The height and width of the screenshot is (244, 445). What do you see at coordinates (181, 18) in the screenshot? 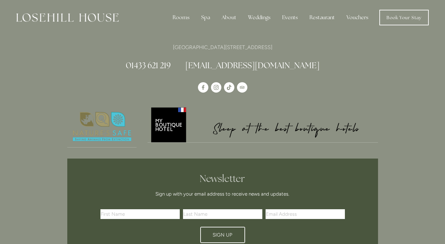
I see `div: Rooms` at bounding box center [181, 18].